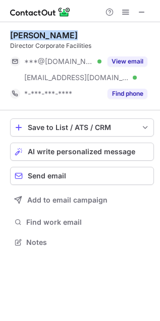 This screenshot has height=321, width=160. I want to click on span: Find work email, so click(88, 222).